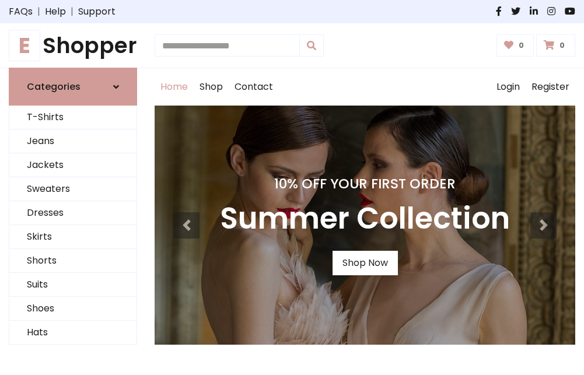 The image size is (584, 375). Describe the element at coordinates (73, 213) in the screenshot. I see `a: Dresses` at that location.